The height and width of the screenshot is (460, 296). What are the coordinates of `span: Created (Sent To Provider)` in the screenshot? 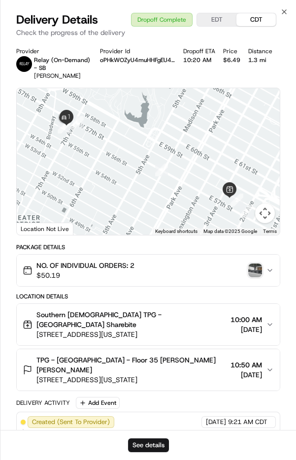 It's located at (71, 422).